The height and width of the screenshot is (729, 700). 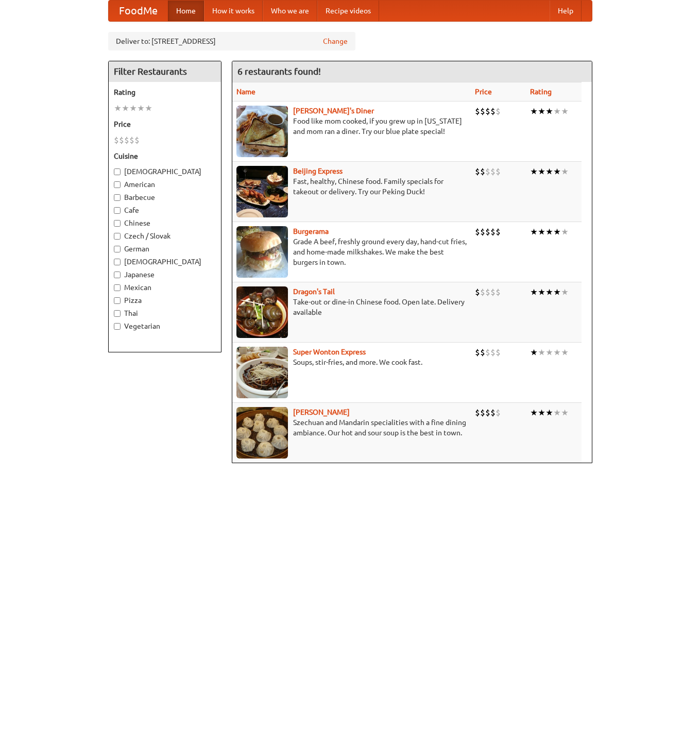 I want to click on label: Mexican, so click(x=165, y=288).